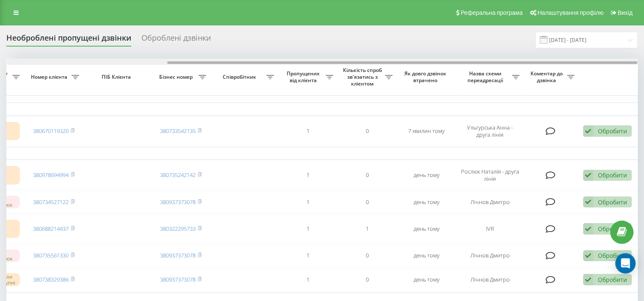 The image size is (644, 301). What do you see at coordinates (178, 131) in the screenshot?
I see `a: 380733542135` at bounding box center [178, 131].